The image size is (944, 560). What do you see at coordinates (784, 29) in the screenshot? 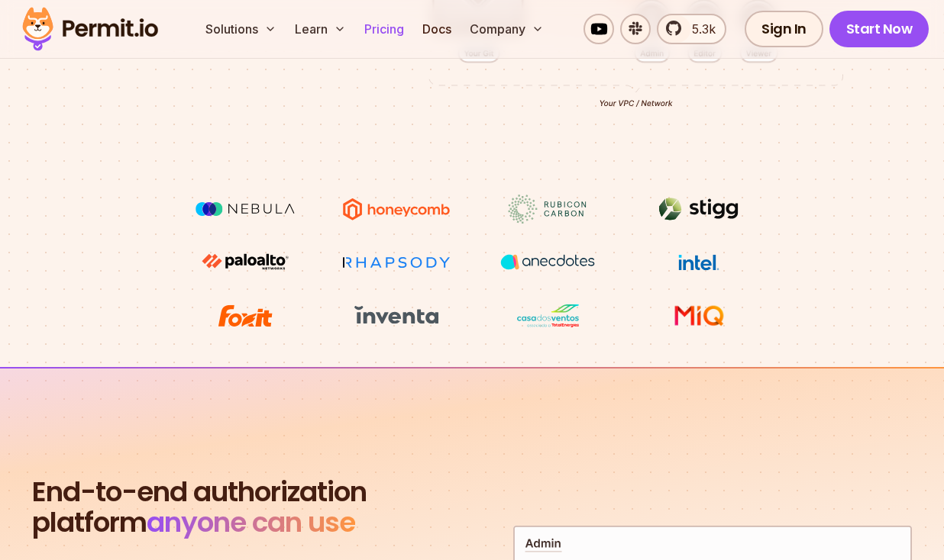
I see `a: Sign In` at bounding box center [784, 29].